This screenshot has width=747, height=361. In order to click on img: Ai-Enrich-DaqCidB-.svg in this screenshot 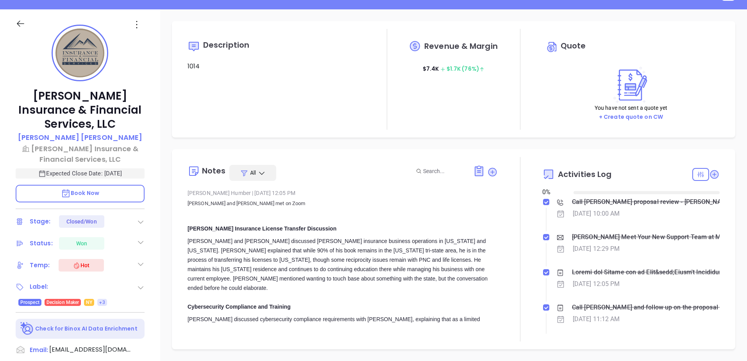, I will do `click(27, 329)`.